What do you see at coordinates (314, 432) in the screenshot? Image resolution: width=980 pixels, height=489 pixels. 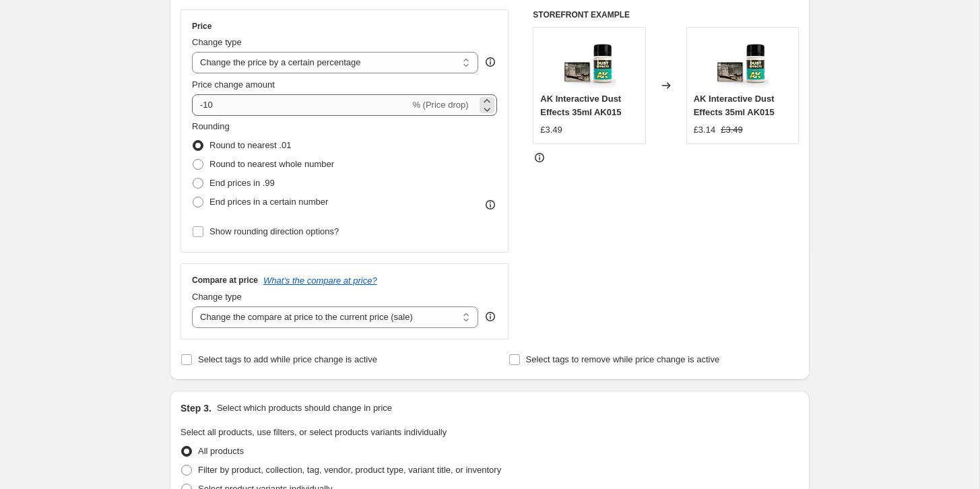 I see `span: Select all products, use filters, or select products variants individually` at bounding box center [314, 432].